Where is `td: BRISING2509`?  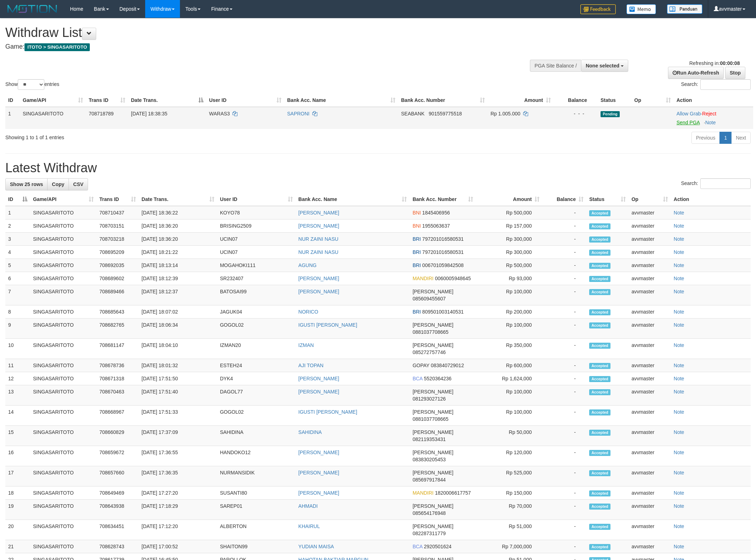
td: BRISING2509 is located at coordinates (257, 226).